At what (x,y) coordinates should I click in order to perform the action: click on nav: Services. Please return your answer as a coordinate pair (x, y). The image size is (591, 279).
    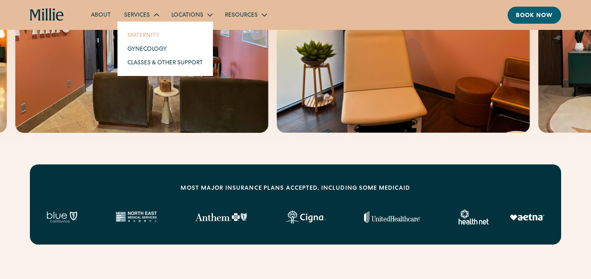
    Looking at the image, I should click on (165, 49).